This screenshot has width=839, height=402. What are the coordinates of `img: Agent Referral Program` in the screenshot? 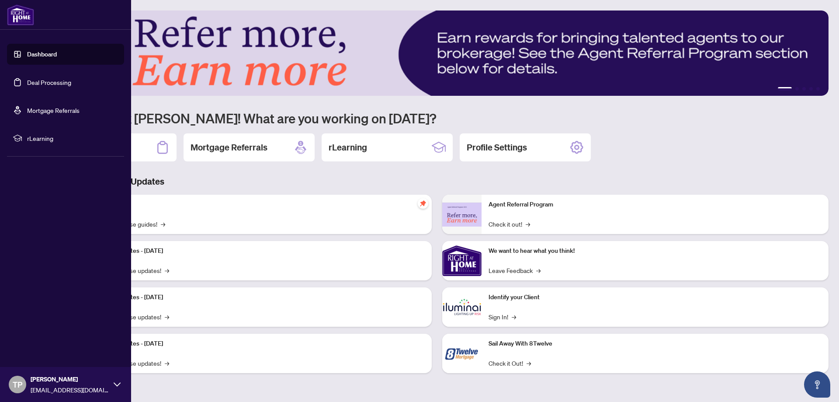 It's located at (462, 214).